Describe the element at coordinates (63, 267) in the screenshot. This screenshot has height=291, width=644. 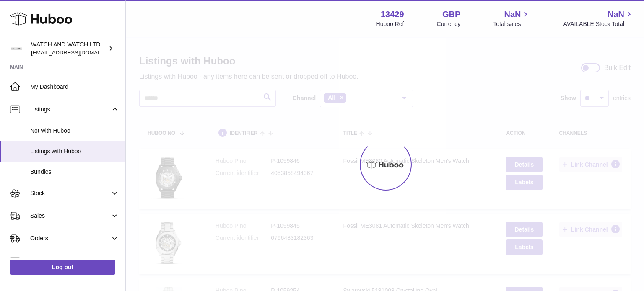
I see `a: Log out` at that location.